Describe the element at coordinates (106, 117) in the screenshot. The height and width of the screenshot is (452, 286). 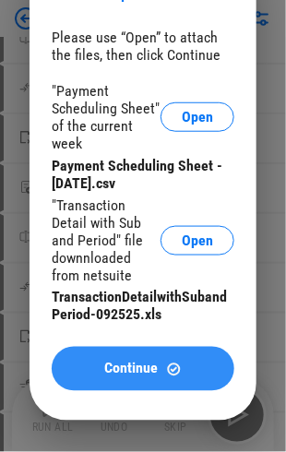
I see `div: "Payment Scheduling Sheet" of the current week` at that location.